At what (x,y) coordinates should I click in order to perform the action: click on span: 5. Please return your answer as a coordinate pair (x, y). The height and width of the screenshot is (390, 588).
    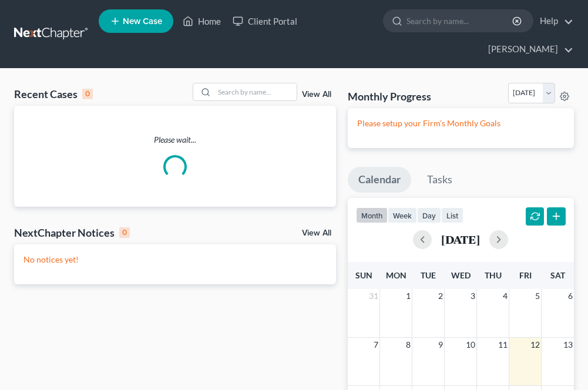
    Looking at the image, I should click on (537, 296).